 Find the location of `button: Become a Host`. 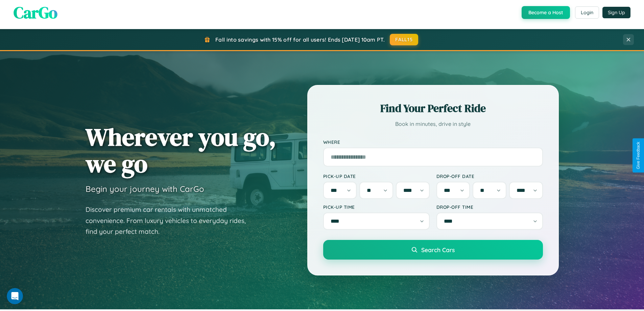

button: Become a Host is located at coordinates (546, 13).